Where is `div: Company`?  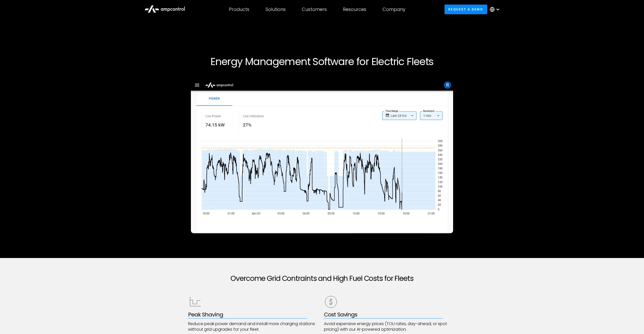
div: Company is located at coordinates (394, 9).